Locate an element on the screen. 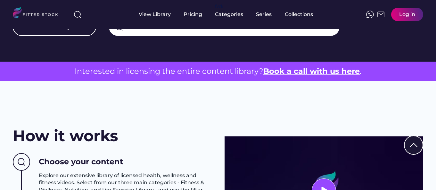 The width and height of the screenshot is (436, 190). div: Collections is located at coordinates (299, 14).